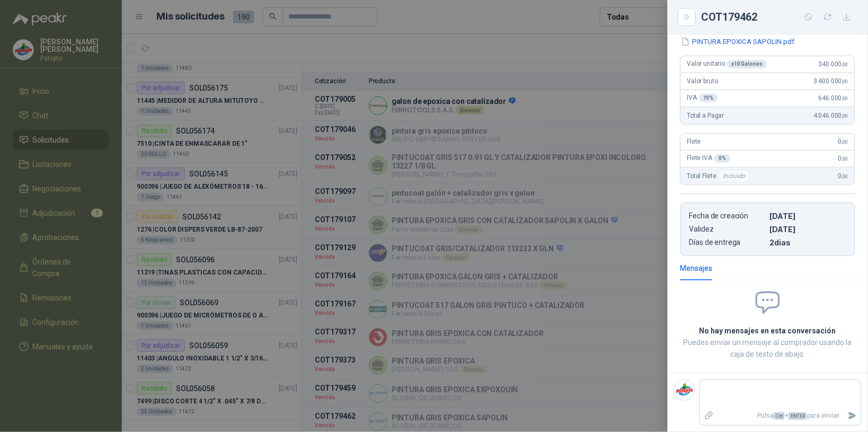  I want to click on label: Adjuntar archivos, so click(709, 416).